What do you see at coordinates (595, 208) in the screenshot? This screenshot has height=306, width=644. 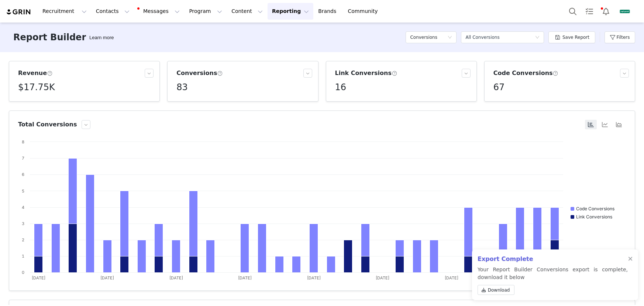 I see `text: Code Conversions` at bounding box center [595, 208].